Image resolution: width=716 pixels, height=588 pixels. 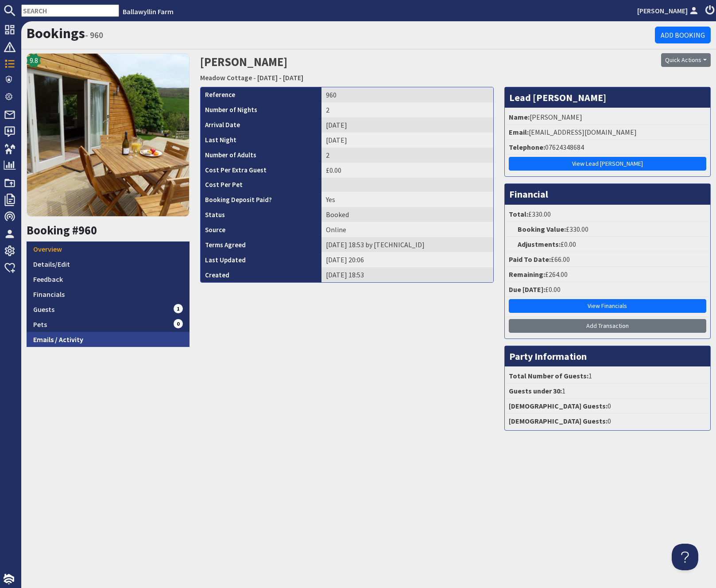 What do you see at coordinates (408, 170) in the screenshot?
I see `td: £0.00` at bounding box center [408, 170].